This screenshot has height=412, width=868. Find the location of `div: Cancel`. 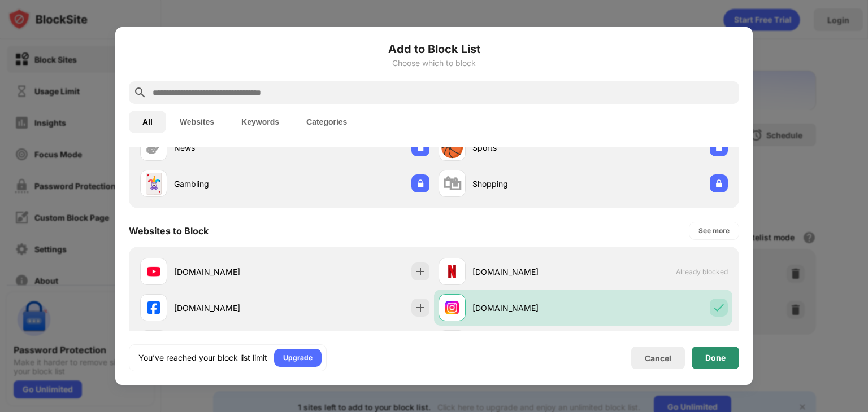

div: Cancel is located at coordinates (658, 358).